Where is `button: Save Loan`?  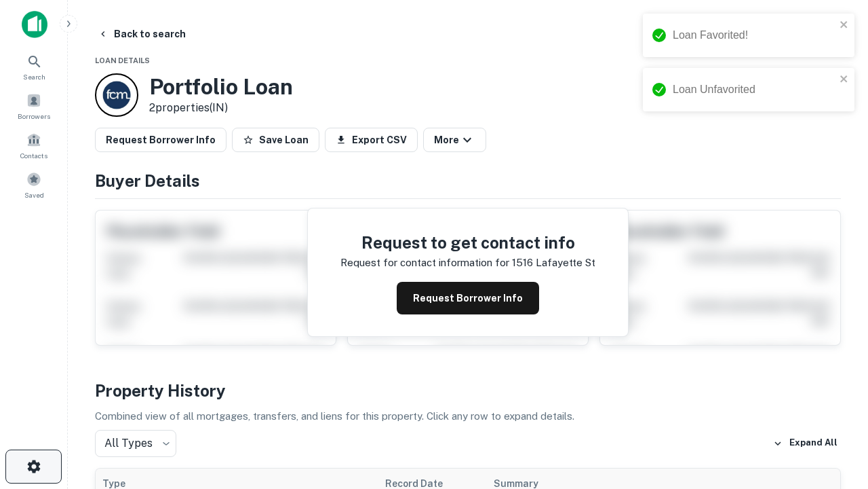
button: Save Loan is located at coordinates (275, 140).